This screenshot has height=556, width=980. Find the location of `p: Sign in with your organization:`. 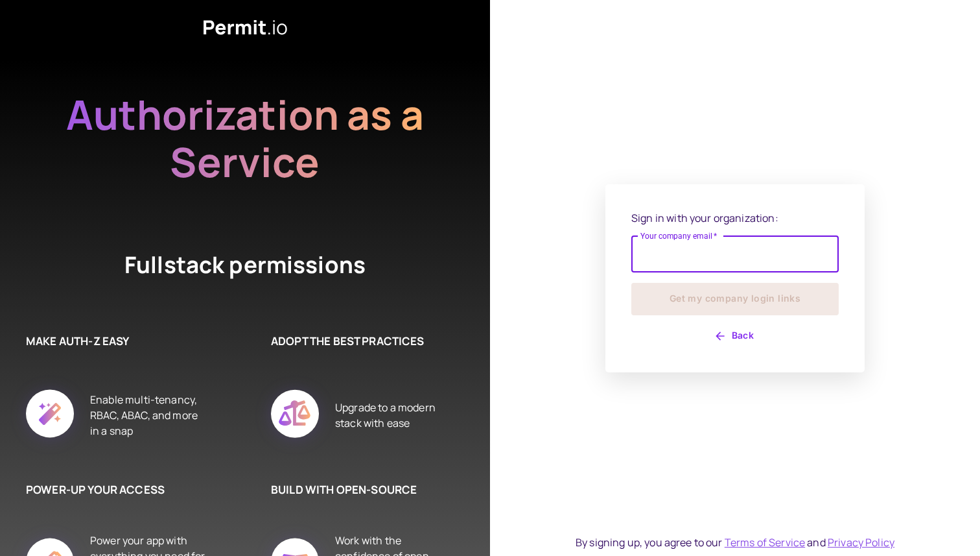

p: Sign in with your organization: is located at coordinates (735, 218).